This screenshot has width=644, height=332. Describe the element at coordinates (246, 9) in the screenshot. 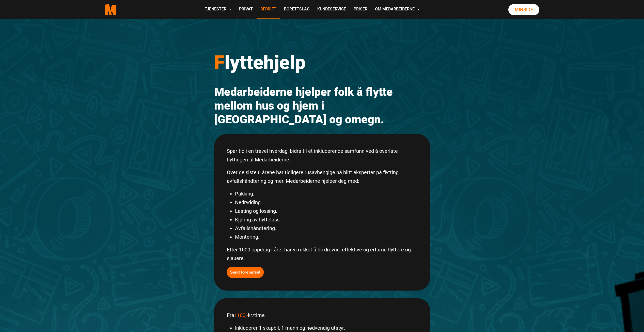

I see `a: Privat` at that location.